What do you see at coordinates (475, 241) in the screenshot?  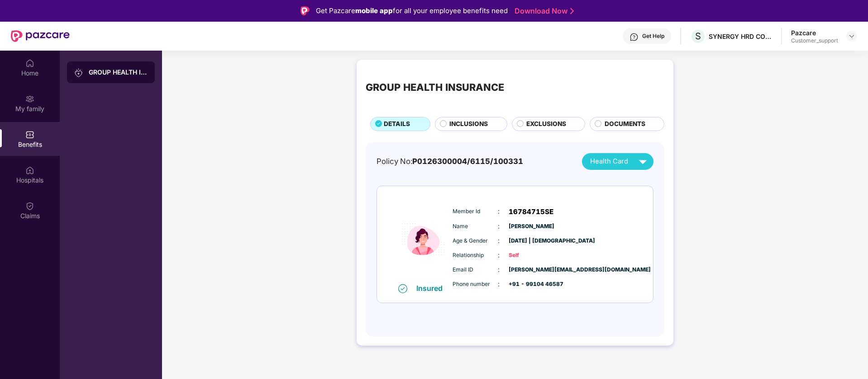 I see `span: Age & Gender` at bounding box center [475, 241].